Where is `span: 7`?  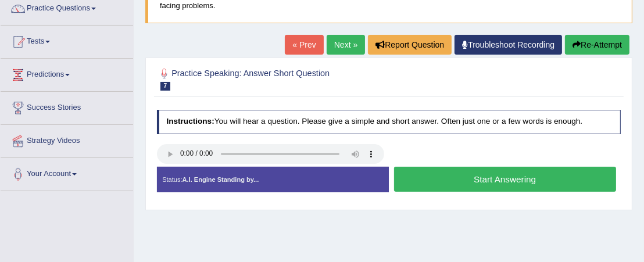
span: 7 is located at coordinates (166, 86).